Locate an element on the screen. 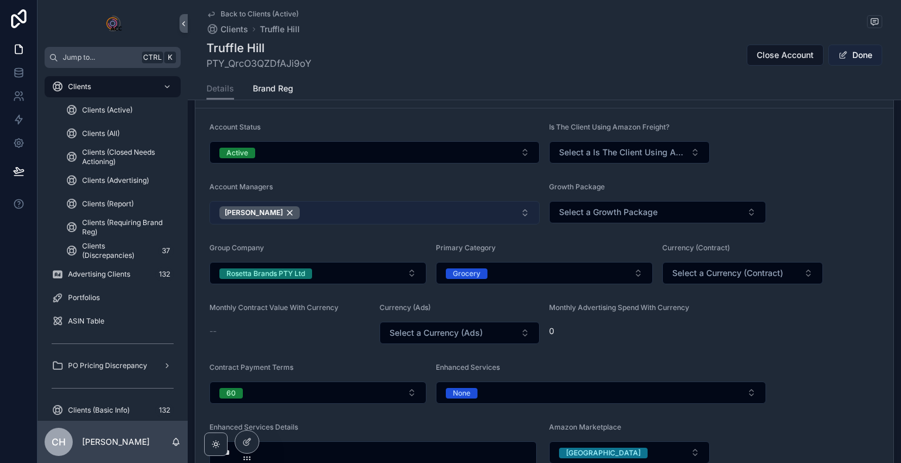 The height and width of the screenshot is (463, 901). a: Truffle Hill is located at coordinates (280, 29).